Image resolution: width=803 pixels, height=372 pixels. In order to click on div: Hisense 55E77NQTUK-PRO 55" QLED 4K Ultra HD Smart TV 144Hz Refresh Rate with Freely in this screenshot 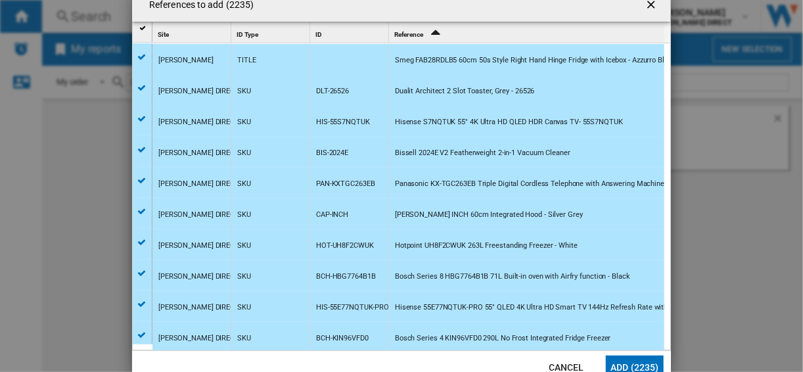, I will do `click(542, 307)`.